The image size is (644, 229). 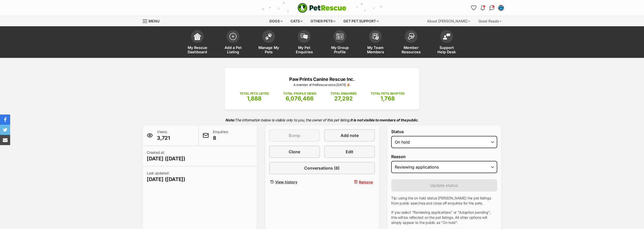 What do you see at coordinates (322, 8) in the screenshot?
I see `a: PetRescue` at bounding box center [322, 8].